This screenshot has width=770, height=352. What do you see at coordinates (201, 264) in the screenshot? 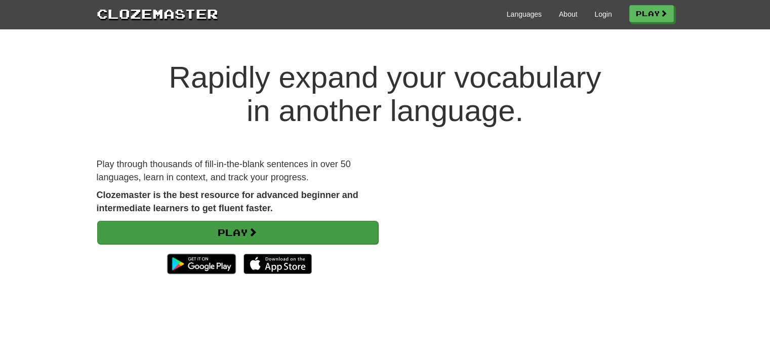
I see `img: Get it on Google Play` at bounding box center [201, 264].